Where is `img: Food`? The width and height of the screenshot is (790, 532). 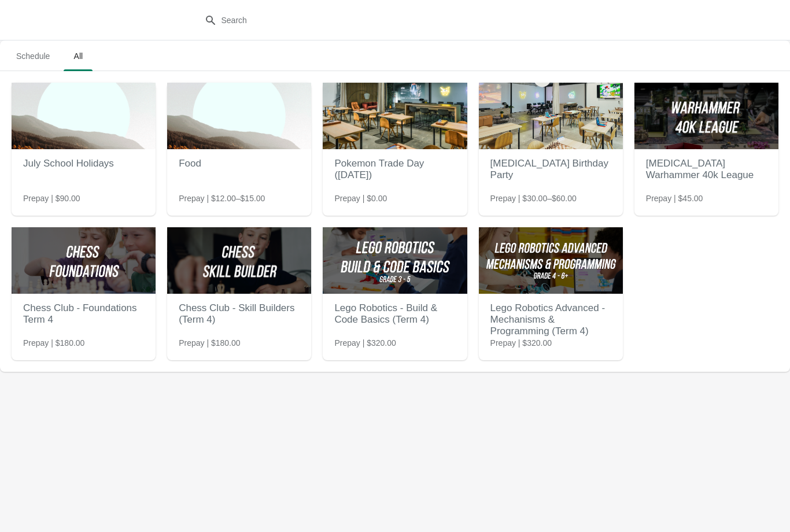 img: Food is located at coordinates (239, 116).